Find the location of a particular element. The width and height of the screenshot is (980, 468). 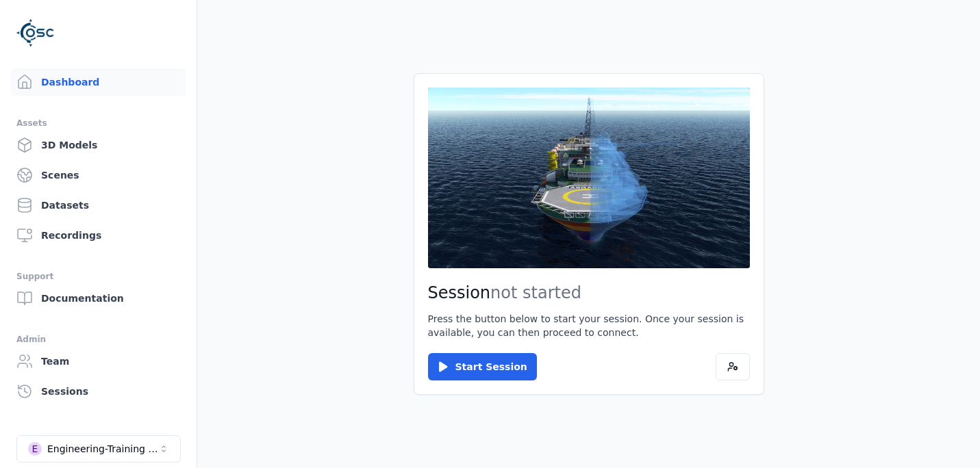

span: not started is located at coordinates (536, 293).